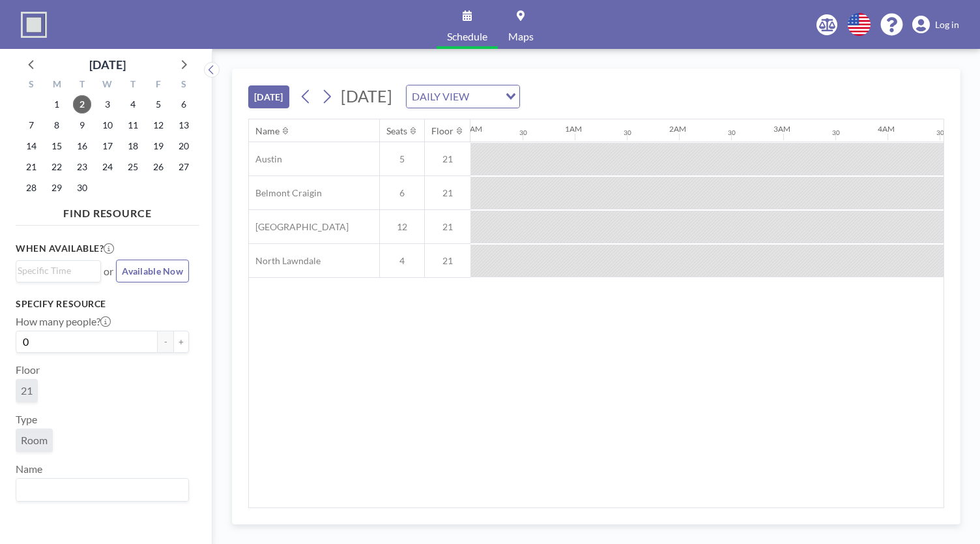 The height and width of the screenshot is (544, 980). I want to click on div: Floor, so click(442, 131).